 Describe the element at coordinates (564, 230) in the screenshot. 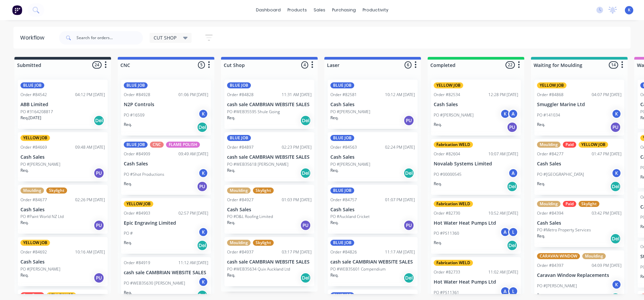

I see `p: PO #Metro Property Services` at that location.